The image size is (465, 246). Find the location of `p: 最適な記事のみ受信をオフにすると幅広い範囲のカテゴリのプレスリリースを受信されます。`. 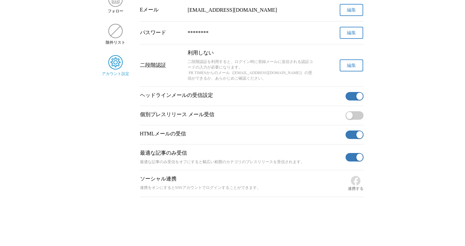

p: 最適な記事のみ受信をオフにすると幅広い範囲のカテゴリのプレスリリースを受信されます。 is located at coordinates (241, 162).